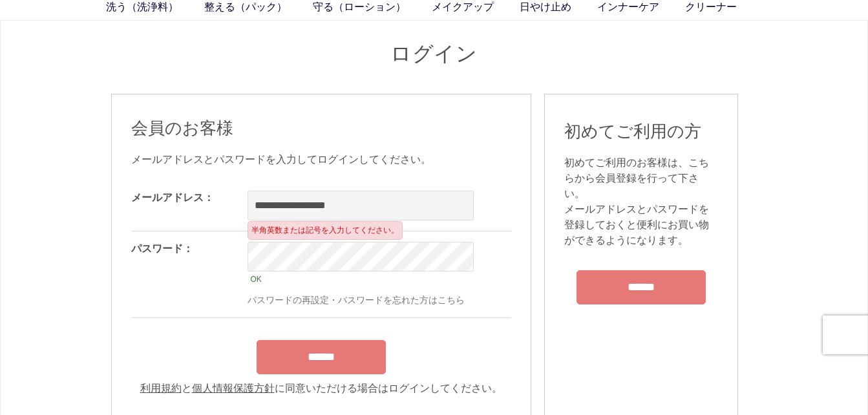 Image resolution: width=868 pixels, height=415 pixels. I want to click on div: OK, so click(360, 280).